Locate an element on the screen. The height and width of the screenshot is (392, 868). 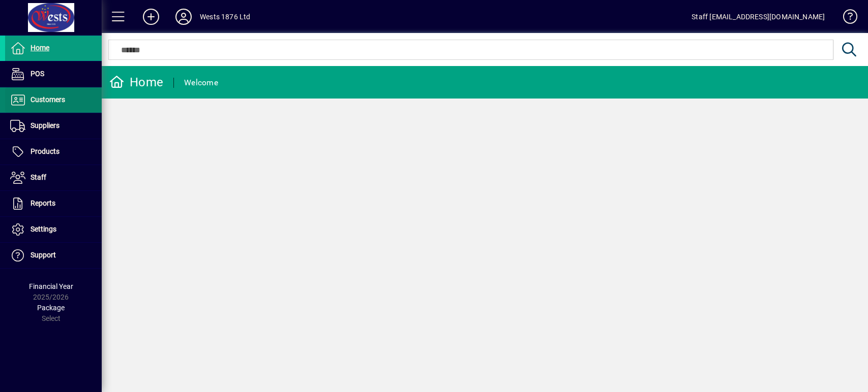
a: Suppliers is located at coordinates (53, 126).